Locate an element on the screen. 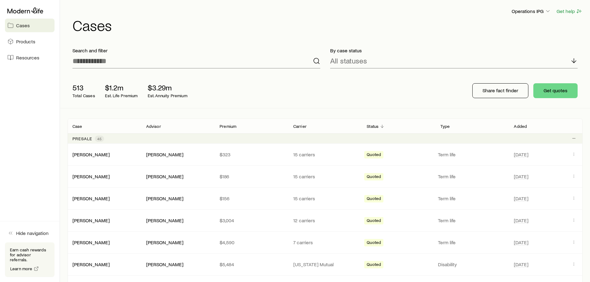 The width and height of the screenshot is (590, 282). p: All statuses is located at coordinates (349, 61).